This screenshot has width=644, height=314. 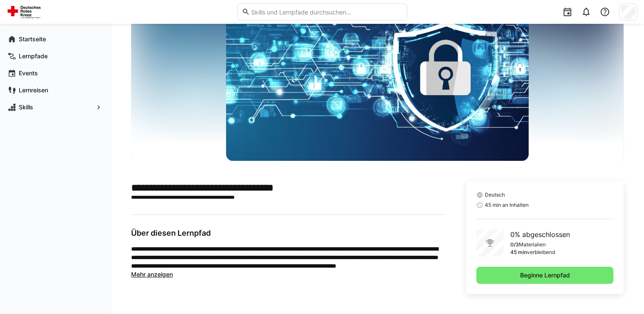 What do you see at coordinates (545, 275) in the screenshot?
I see `span: Beginne Lernpfad` at bounding box center [545, 275].